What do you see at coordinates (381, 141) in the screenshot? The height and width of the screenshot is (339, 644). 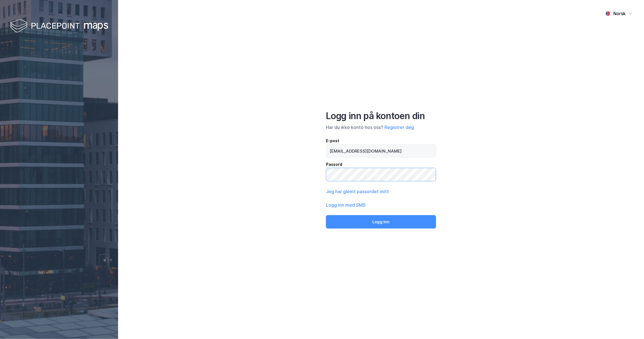 I see `div: E-post` at bounding box center [381, 141].